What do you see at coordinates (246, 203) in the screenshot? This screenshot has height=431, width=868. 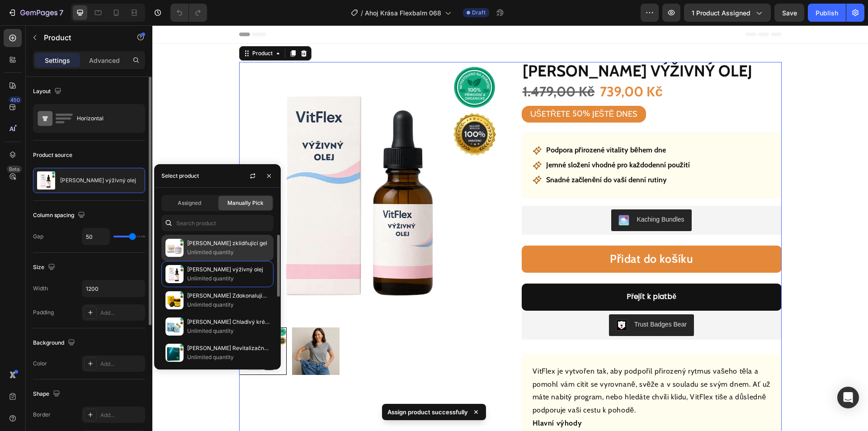 I see `span: Manually Pick` at bounding box center [246, 203].